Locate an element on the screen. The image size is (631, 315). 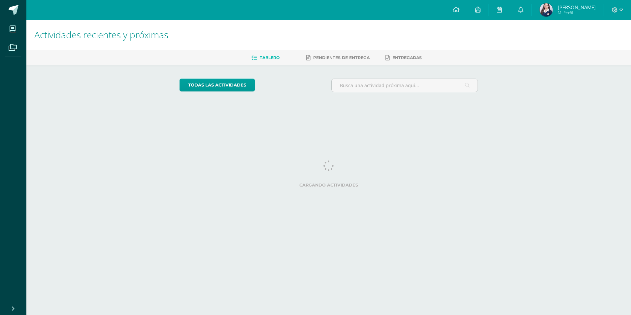
label: Cargando actividades is located at coordinates (329, 185).